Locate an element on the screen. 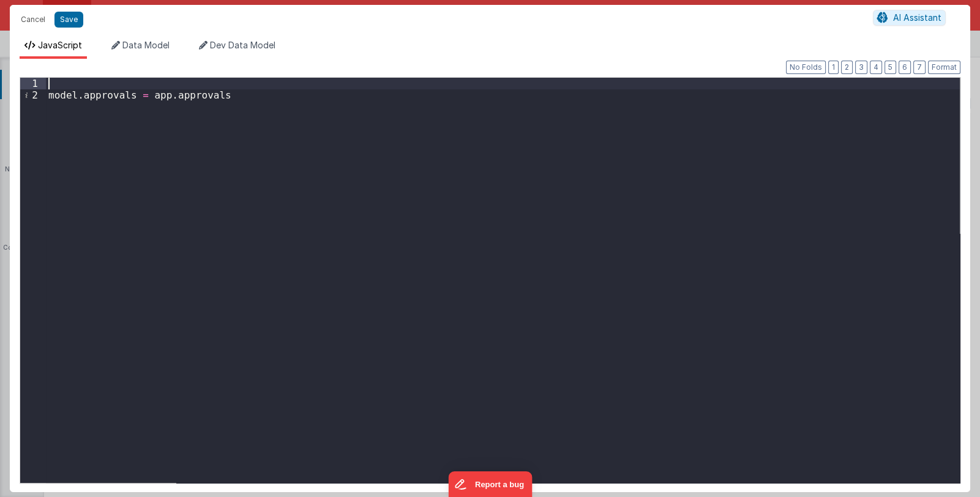  button: Save is located at coordinates (69, 20).